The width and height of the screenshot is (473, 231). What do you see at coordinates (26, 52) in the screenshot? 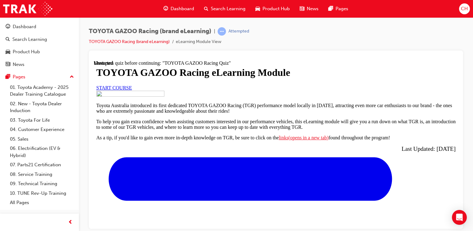
I see `div: Product Hub` at bounding box center [26, 52].